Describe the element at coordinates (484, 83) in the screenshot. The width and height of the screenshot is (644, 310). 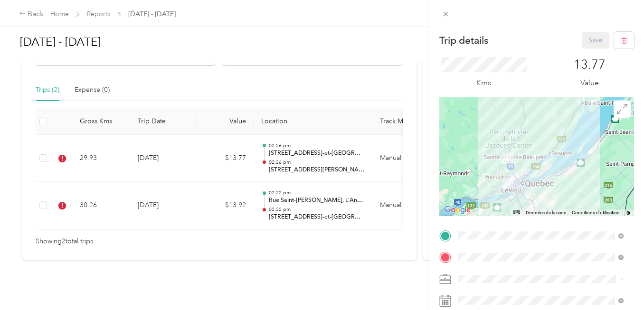
I see `p: Kms` at that location.